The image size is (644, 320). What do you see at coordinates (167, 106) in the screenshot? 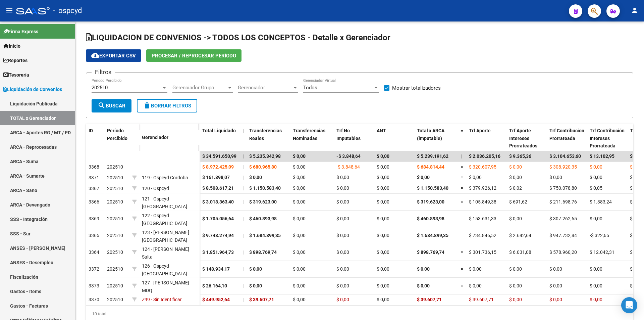
I see `span: Borrar Filtros` at bounding box center [167, 106].